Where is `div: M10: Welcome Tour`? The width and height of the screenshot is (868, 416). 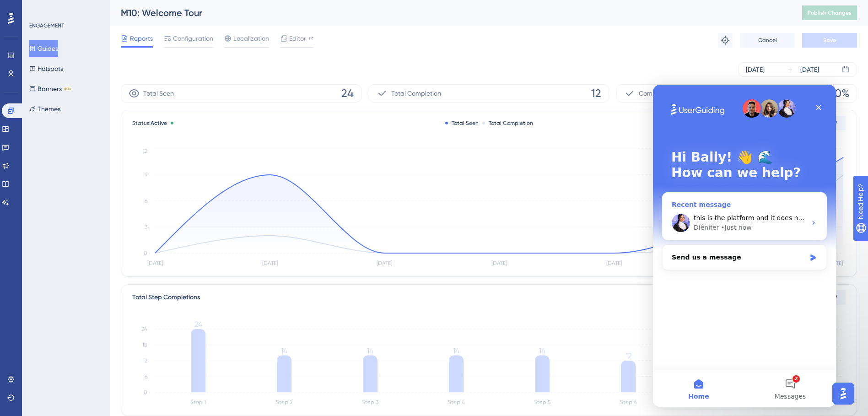 div: M10: Welcome Tour is located at coordinates (450, 13).